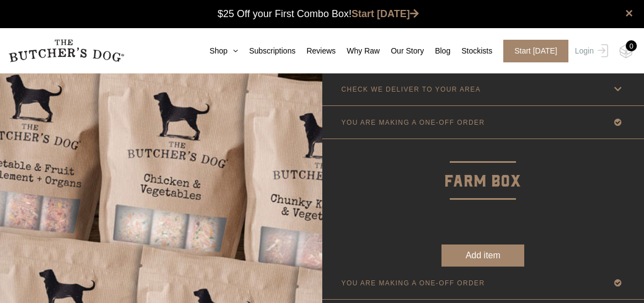  What do you see at coordinates (626, 52) in the screenshot?
I see `img: TBD_Cart-Empty.png` at bounding box center [626, 52].